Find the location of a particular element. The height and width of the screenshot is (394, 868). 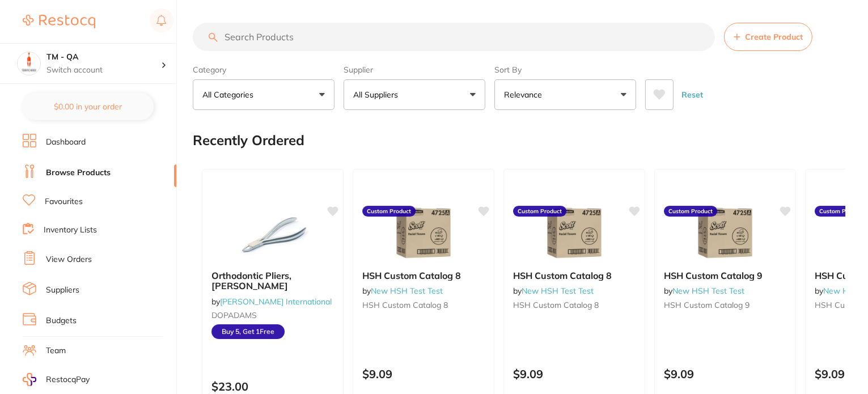

img: HSH Custom Catalog 9 is located at coordinates (726, 233).